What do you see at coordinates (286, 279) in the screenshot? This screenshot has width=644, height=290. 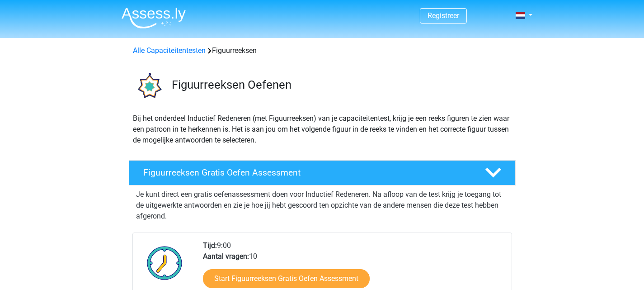 I see `a: Start Figuurreeksen Gratis Oefen Assessment` at bounding box center [286, 279].